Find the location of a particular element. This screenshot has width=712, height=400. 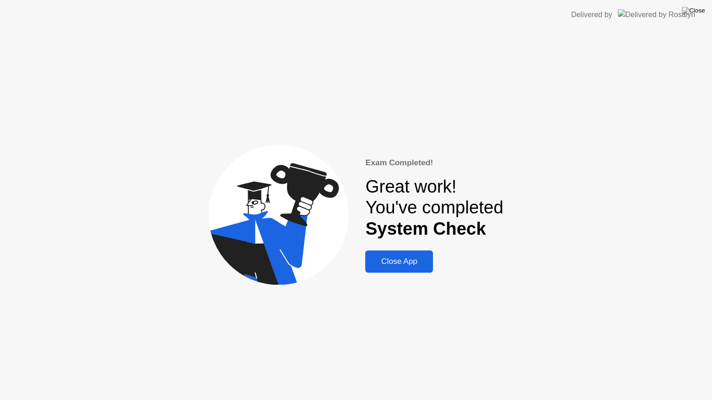

div: Delivered by is located at coordinates (591, 15).